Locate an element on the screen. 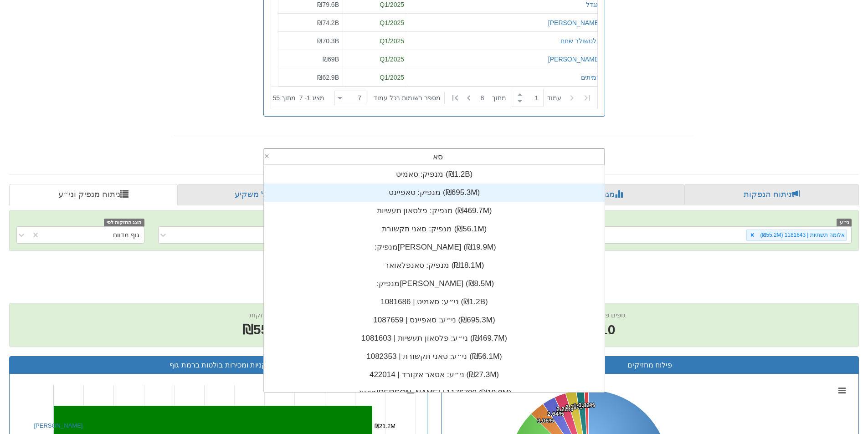 The image size is (868, 434). span: שווי החזקות is located at coordinates (267, 315).